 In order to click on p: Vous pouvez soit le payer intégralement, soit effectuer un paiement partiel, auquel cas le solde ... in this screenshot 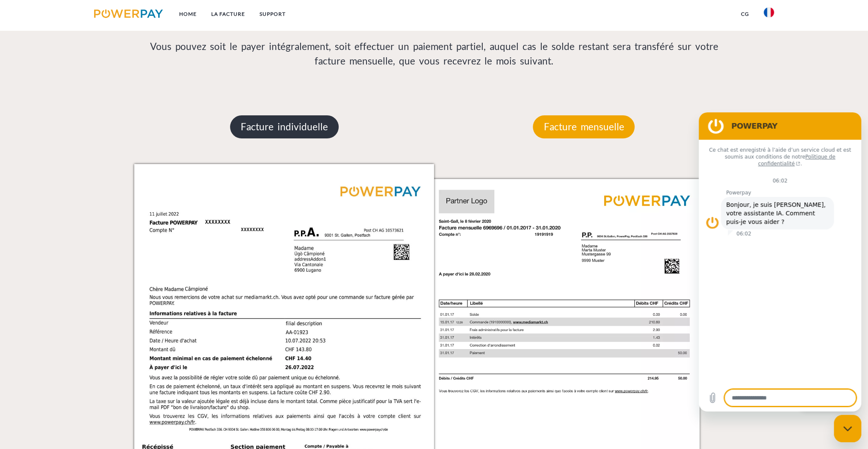, I will do `click(434, 54)`.